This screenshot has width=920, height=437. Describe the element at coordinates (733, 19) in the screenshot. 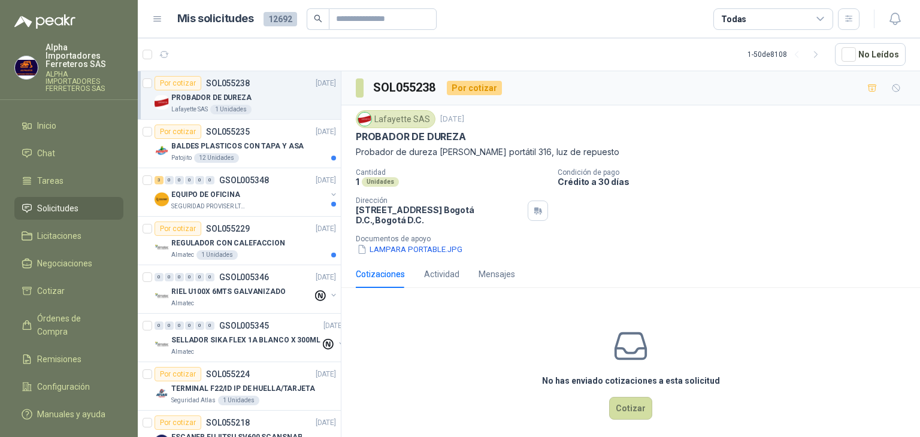

I see `div: Todas` at that location.